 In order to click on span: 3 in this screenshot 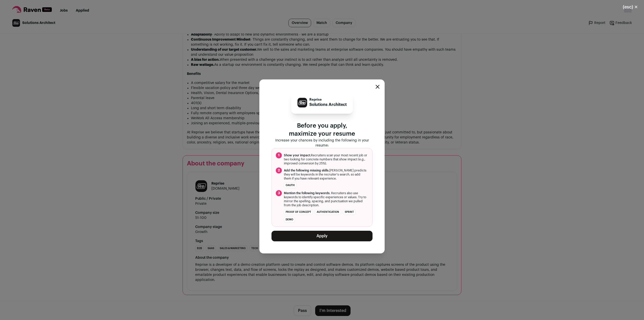, I will do `click(279, 193)`.